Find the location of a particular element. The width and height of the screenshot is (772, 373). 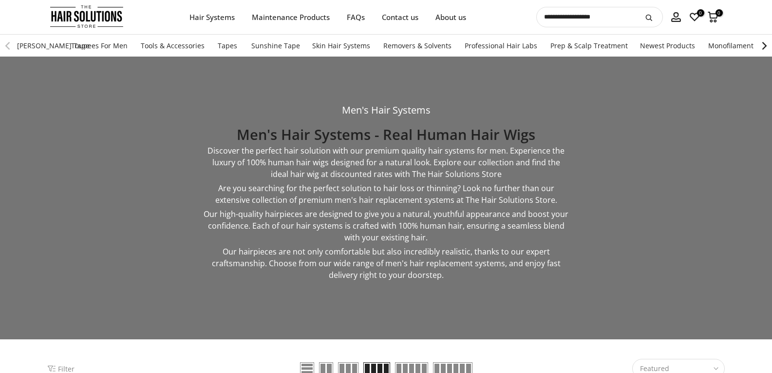

a: Tapes is located at coordinates (228, 45).